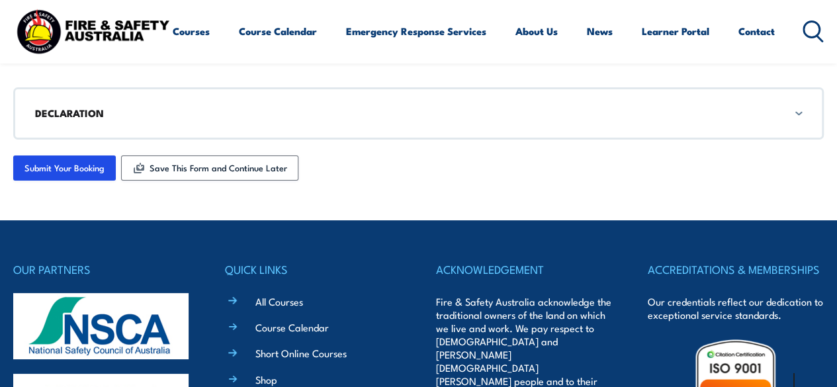  Describe the element at coordinates (266, 379) in the screenshot. I see `a: Shop` at that location.